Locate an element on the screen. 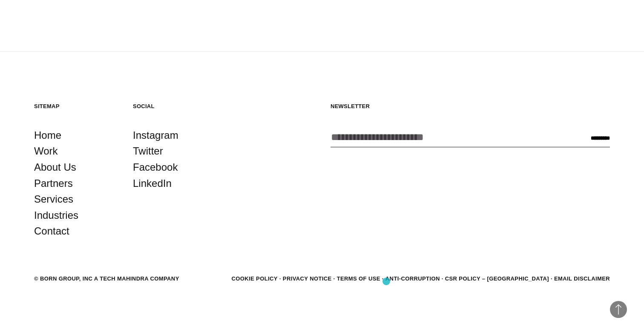 Image resolution: width=644 pixels, height=335 pixels. h5: Newsletter is located at coordinates (470, 106).